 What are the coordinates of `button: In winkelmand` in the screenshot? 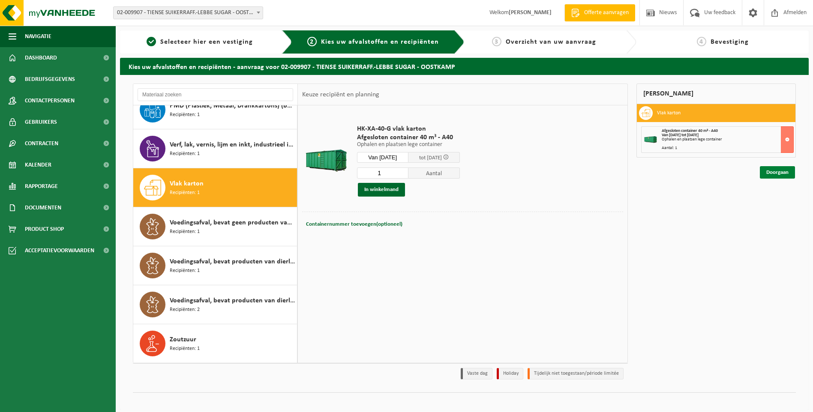 It's located at (382, 190).